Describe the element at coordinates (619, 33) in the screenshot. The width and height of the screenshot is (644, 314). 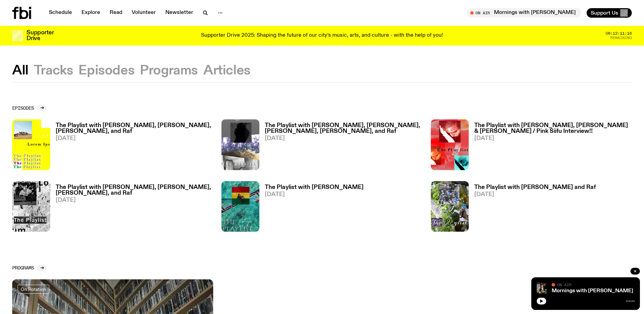
I see `span: 08:12:11:16` at that location.